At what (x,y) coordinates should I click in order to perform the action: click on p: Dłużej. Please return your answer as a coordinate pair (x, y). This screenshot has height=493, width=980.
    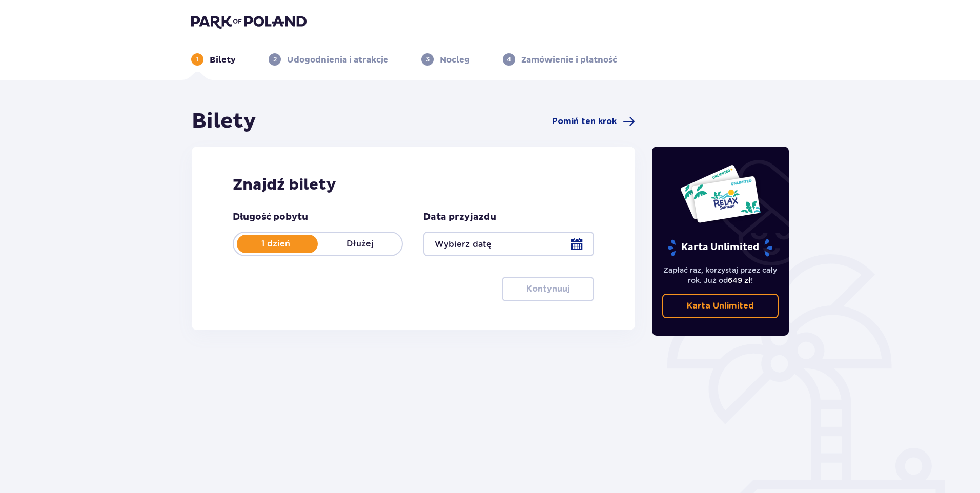
    Looking at the image, I should click on (359, 244).